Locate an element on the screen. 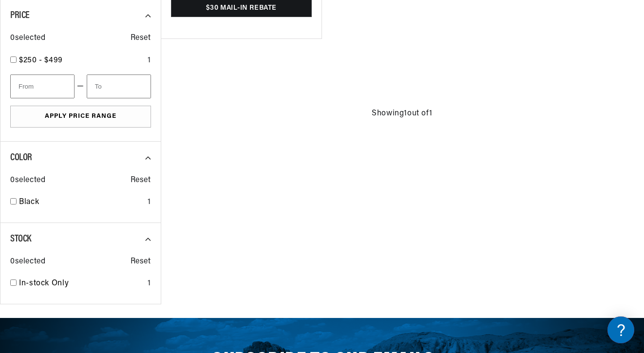  a: Payment, Pricing, and Promotions FAQ is located at coordinates (97, 251).